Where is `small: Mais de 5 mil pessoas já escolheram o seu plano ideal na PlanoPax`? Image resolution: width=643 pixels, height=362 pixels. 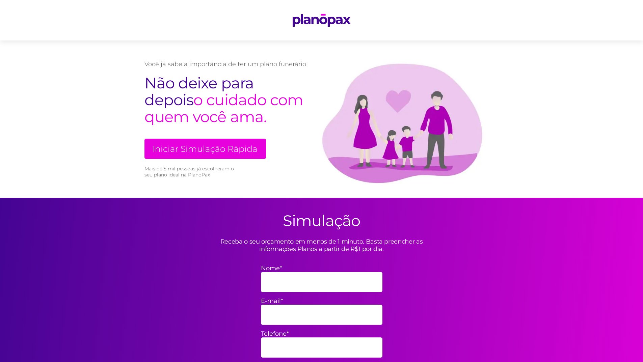 small: Mais de 5 mil pessoas já escolheram o seu plano ideal na PlanoPax is located at coordinates (191, 172).